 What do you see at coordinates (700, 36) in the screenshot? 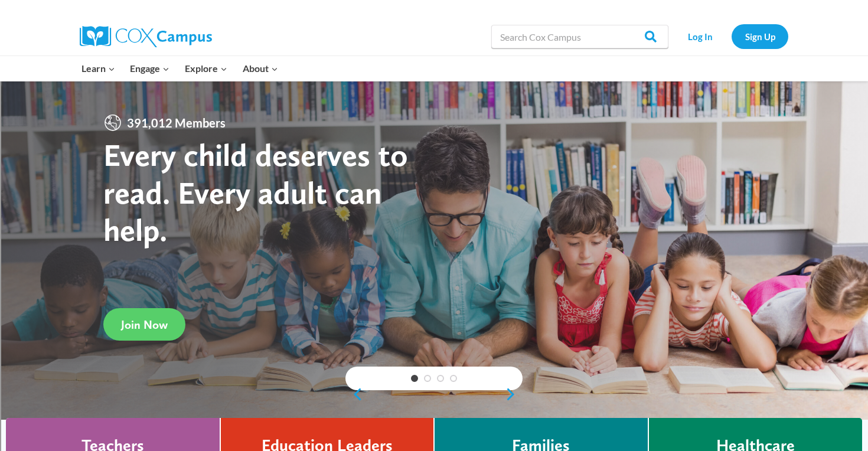
I see `a: Log In` at bounding box center [700, 36].